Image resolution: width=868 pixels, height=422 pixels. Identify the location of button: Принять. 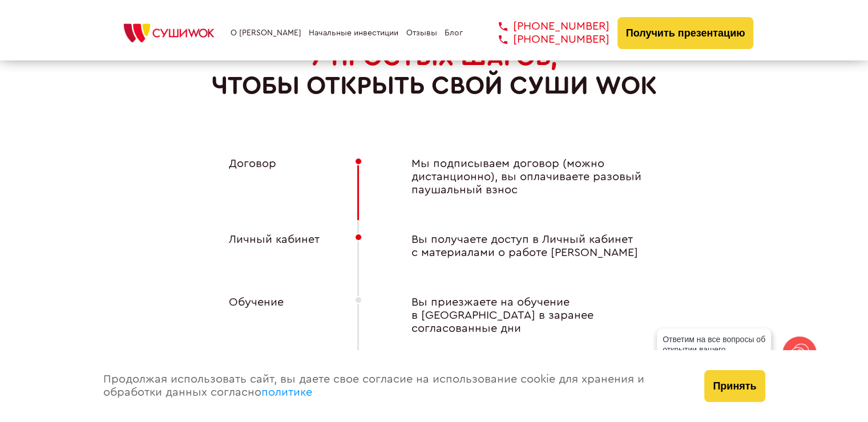
(735, 386).